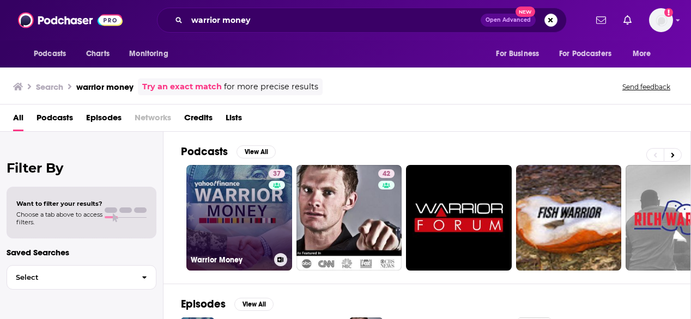 Image resolution: width=691 pixels, height=319 pixels. What do you see at coordinates (271, 87) in the screenshot?
I see `span: for more precise results` at bounding box center [271, 87].